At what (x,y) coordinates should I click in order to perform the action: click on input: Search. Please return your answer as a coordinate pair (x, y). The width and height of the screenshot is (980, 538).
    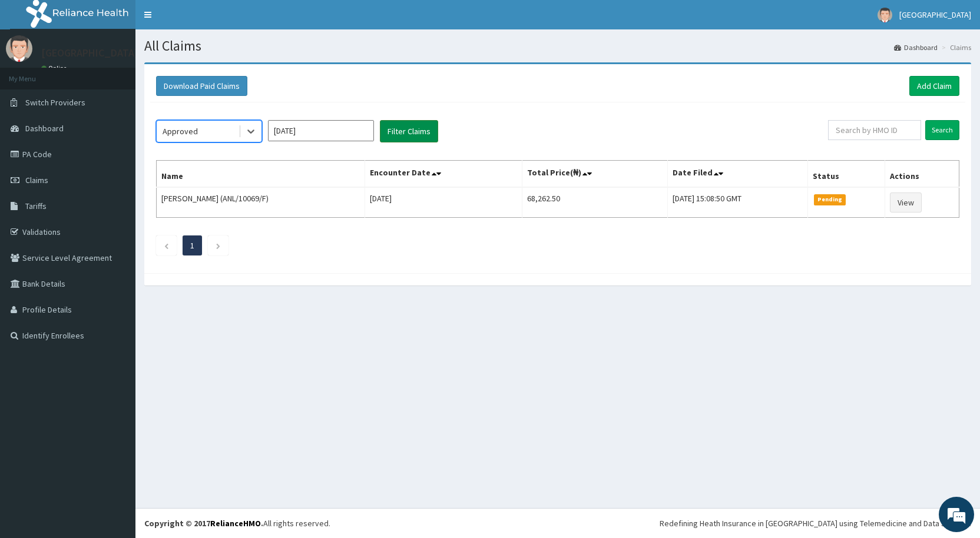
    Looking at the image, I should click on (942, 131).